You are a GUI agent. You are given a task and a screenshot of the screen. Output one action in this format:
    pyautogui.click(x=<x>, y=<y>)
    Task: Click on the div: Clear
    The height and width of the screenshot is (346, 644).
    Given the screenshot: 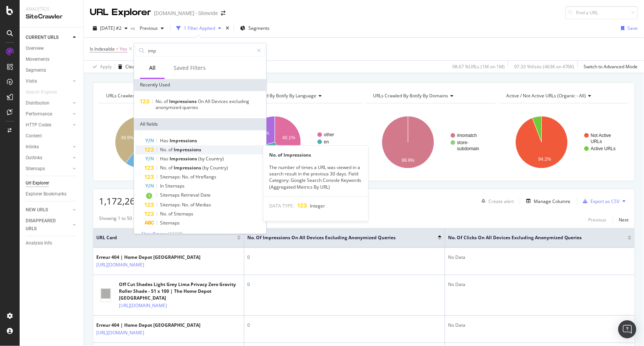 What is the action you would take?
    pyautogui.click(x=131, y=66)
    